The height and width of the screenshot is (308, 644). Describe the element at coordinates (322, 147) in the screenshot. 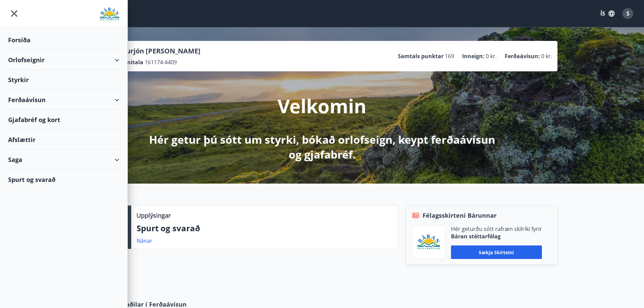

I see `p: Hér getur þú sótt um styrki, bókað orlofseign, keypt ferðaávísun og gjafabréf.` at that location.